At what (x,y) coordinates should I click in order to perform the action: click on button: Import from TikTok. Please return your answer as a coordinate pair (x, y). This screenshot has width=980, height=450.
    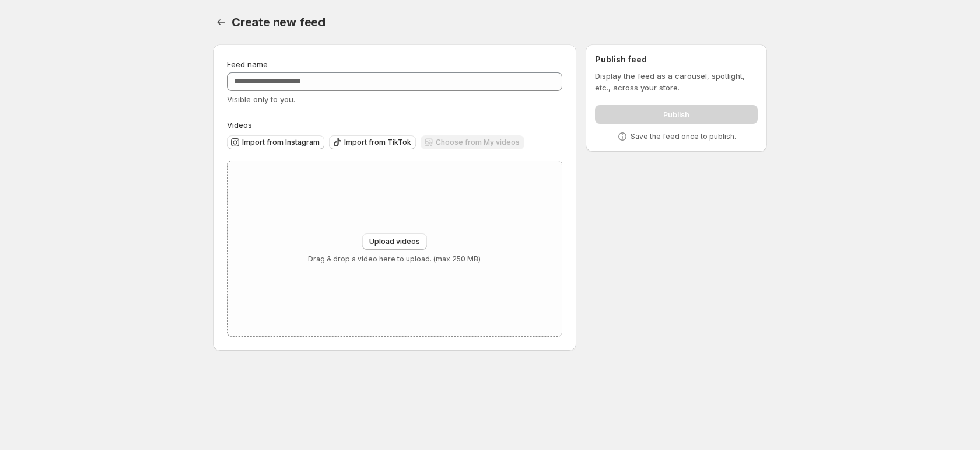
    Looking at the image, I should click on (372, 142).